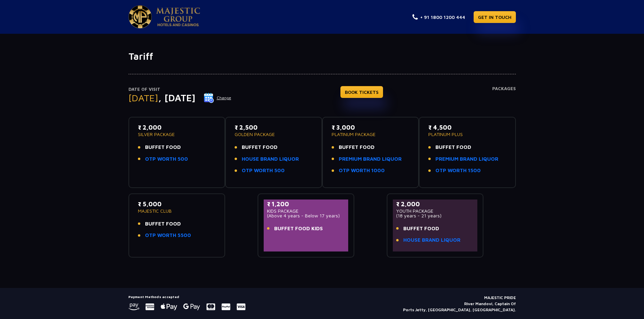  Describe the element at coordinates (177, 211) in the screenshot. I see `p: MAJESTIC CLUB` at that location.